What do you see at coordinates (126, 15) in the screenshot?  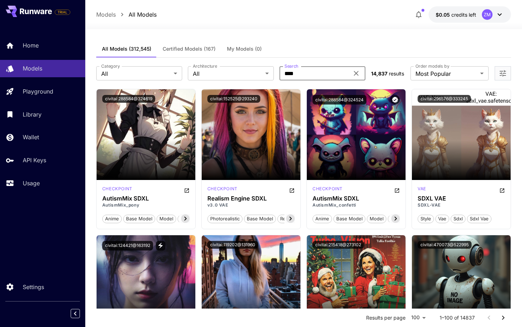 I see `nav: breadcrumb` at bounding box center [126, 15].